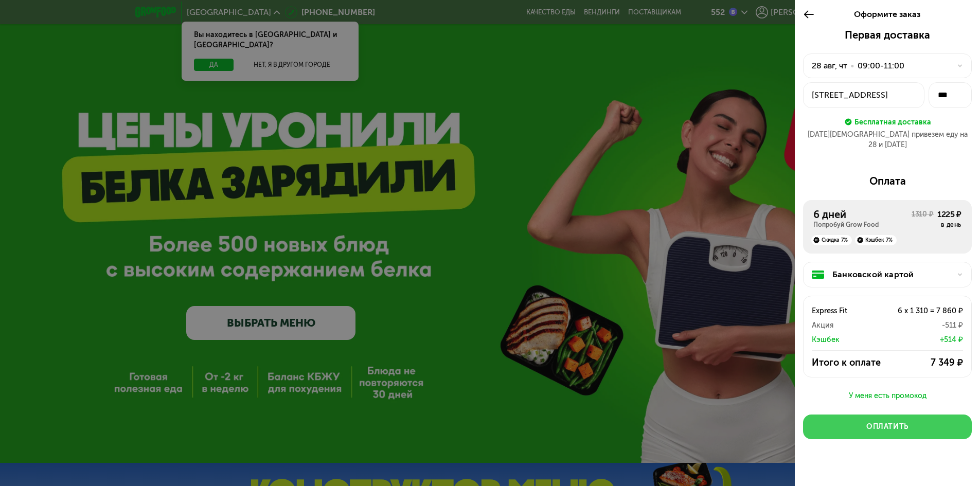 This screenshot has width=980, height=486. What do you see at coordinates (887, 395) in the screenshot?
I see `div: У меня есть промокод` at bounding box center [887, 395].